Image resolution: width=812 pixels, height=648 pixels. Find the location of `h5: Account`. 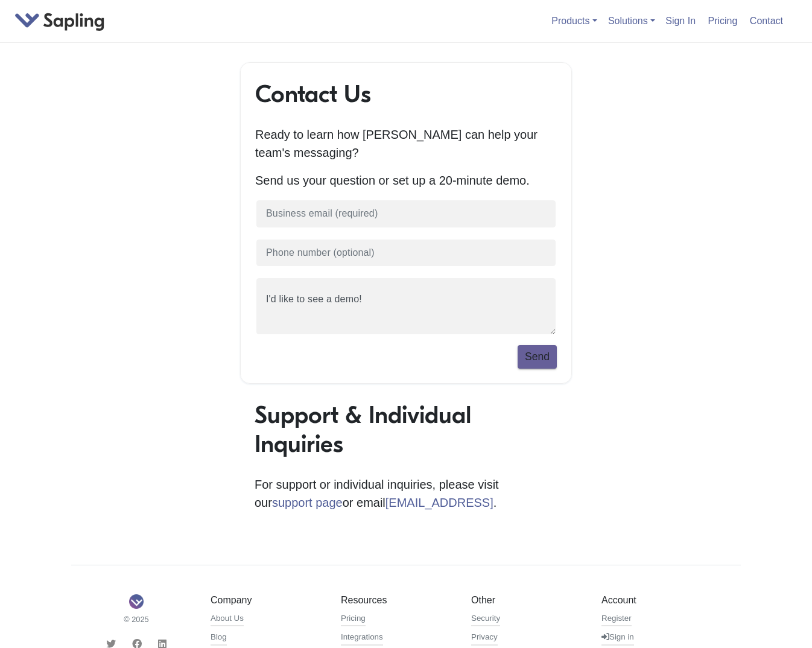

h5: Account is located at coordinates (658, 600).